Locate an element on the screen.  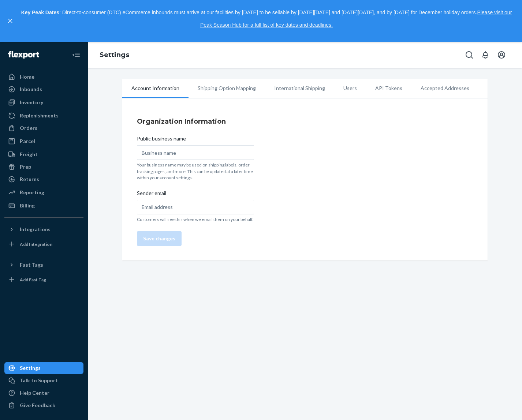
button: Integrations is located at coordinates (44, 229).